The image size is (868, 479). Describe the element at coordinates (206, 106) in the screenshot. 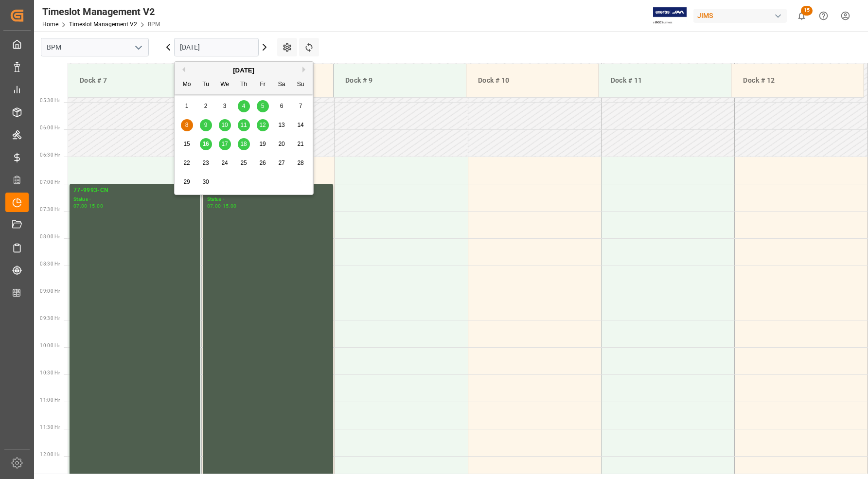

I see `div: Choose Tuesday, September 2nd, 2025` at that location.